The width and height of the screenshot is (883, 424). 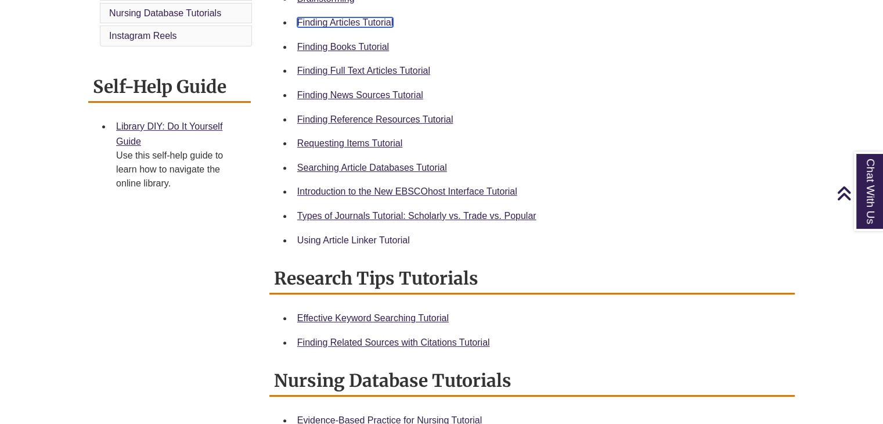 I want to click on a: Finding News Sources Tutorial, so click(x=360, y=95).